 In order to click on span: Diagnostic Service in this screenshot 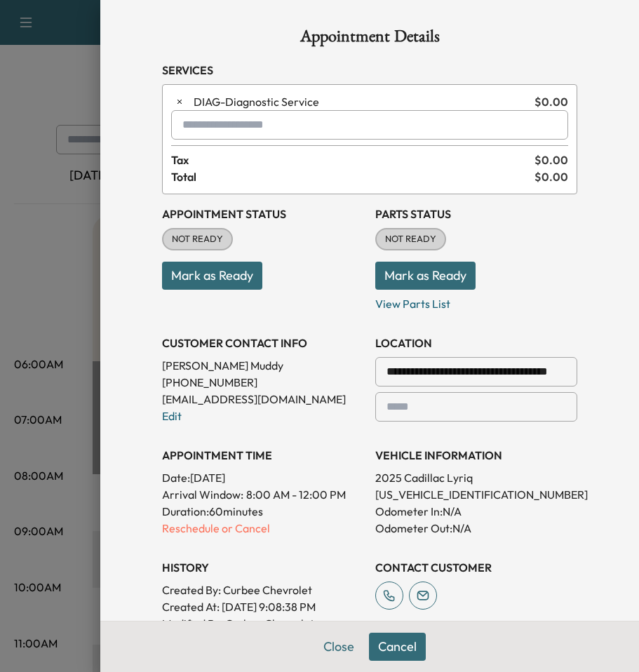, I will do `click(362, 102)`.